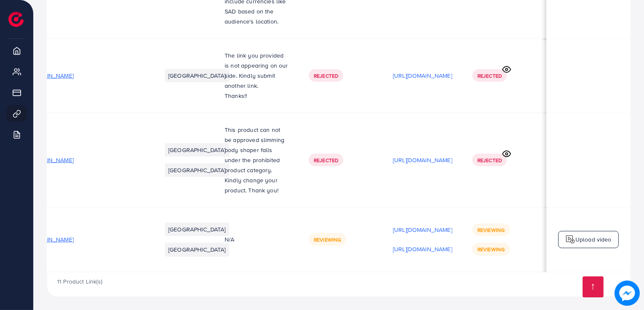 The width and height of the screenshot is (644, 310). Describe the element at coordinates (16, 19) in the screenshot. I see `a: logo` at that location.